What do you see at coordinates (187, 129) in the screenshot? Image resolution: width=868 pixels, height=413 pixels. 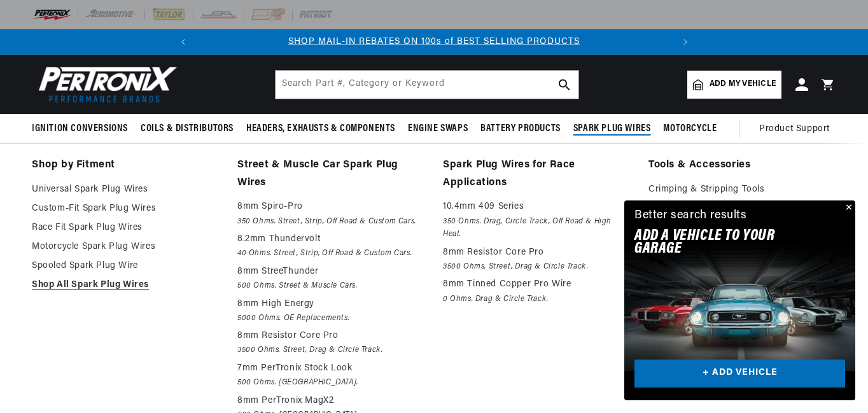 I see `summary: Coils & Distributors` at bounding box center [187, 129].